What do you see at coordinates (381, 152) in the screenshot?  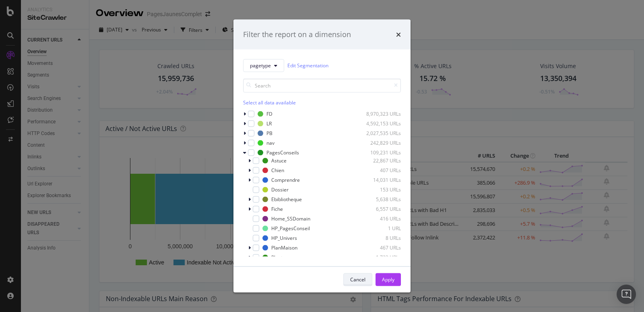 I see `div: 109,231 URLs` at bounding box center [381, 152].